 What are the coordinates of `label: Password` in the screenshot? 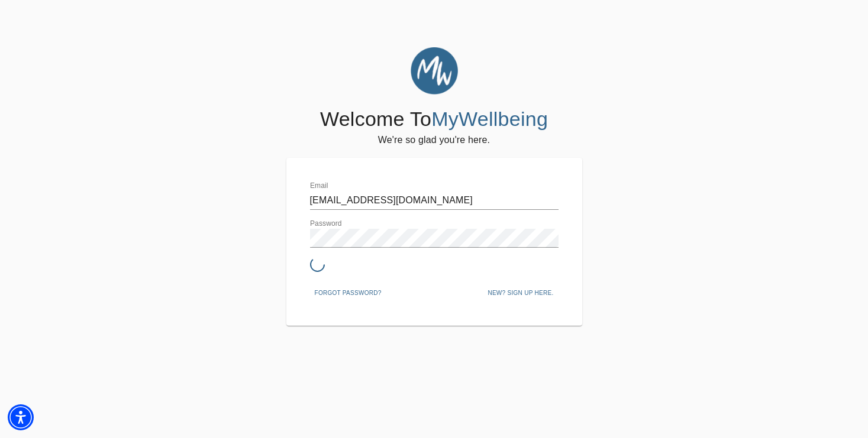 It's located at (326, 224).